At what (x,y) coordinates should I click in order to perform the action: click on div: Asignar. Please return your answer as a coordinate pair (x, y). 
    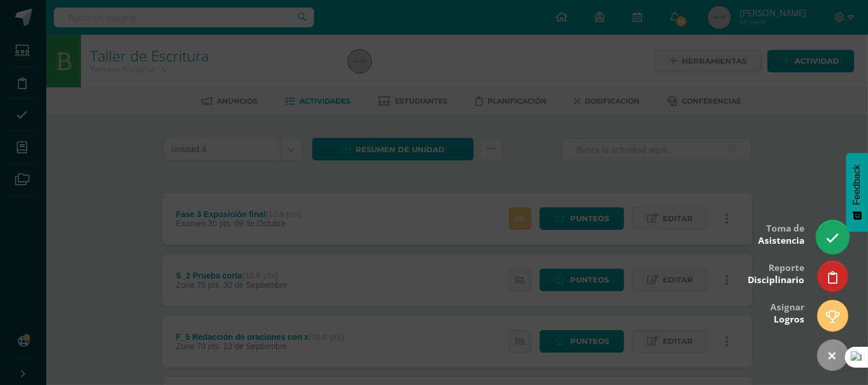
    Looking at the image, I should click on (787, 312).